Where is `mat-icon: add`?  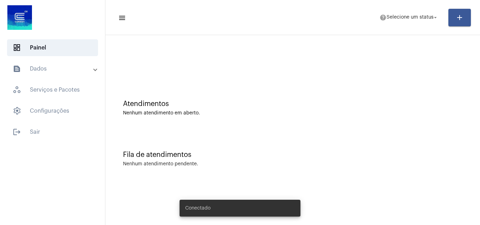 mat-icon: add is located at coordinates (460, 18).